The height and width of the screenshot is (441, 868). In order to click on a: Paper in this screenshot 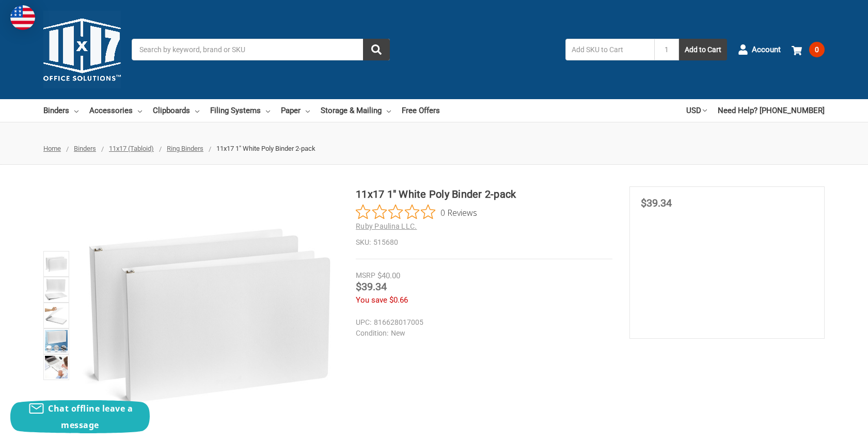, I will do `click(295, 111)`.